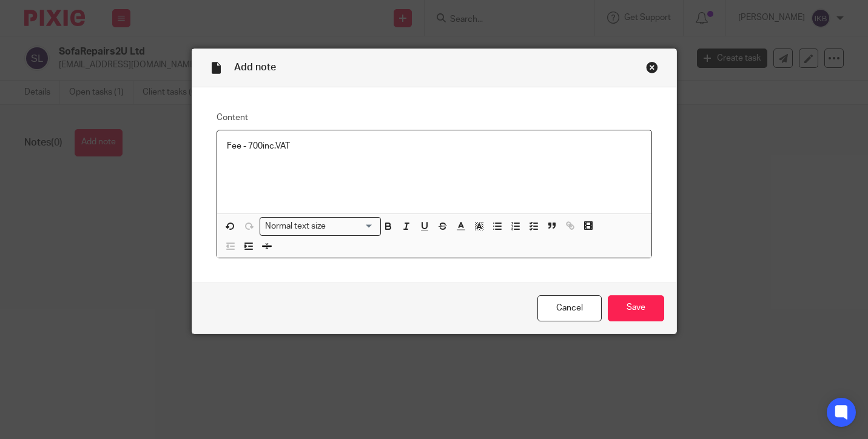 Image resolution: width=868 pixels, height=439 pixels. I want to click on a: Cancel, so click(570, 308).